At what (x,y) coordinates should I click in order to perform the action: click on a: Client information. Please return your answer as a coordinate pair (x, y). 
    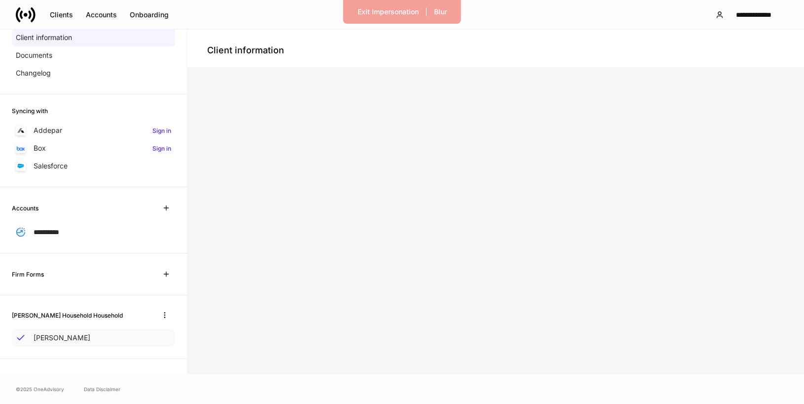
    Looking at the image, I should click on (93, 37).